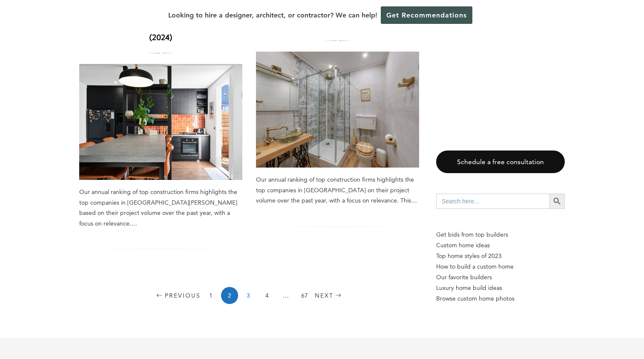 The image size is (644, 359). Describe the element at coordinates (500, 288) in the screenshot. I see `a: Luxury home build ideas` at that location.